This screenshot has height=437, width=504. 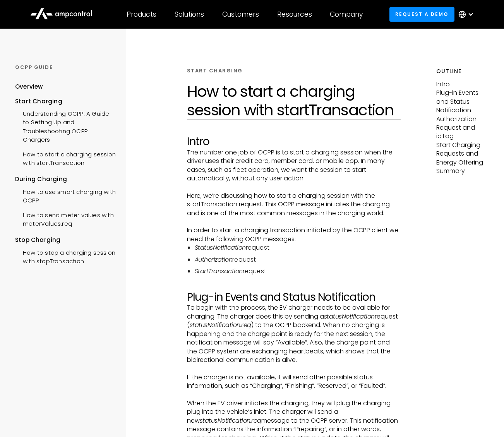 What do you see at coordinates (65, 219) in the screenshot?
I see `div: How to send meter values with meterValues.req` at bounding box center [65, 219].